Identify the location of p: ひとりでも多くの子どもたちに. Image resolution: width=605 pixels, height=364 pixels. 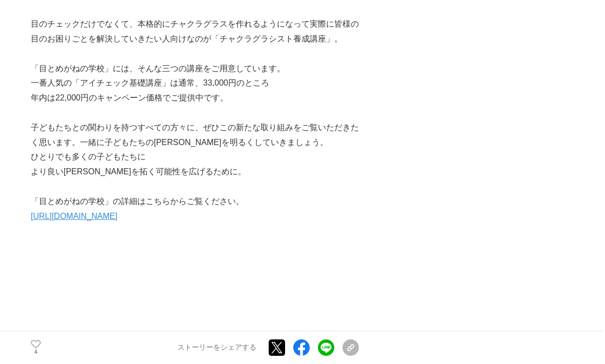
(195, 157).